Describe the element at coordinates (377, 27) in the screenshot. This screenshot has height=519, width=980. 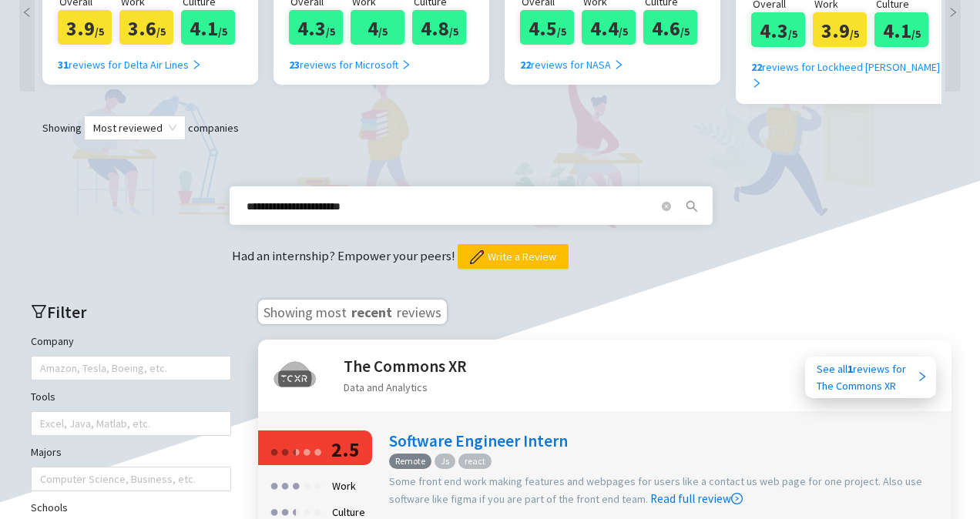
I see `div: 4` at that location.